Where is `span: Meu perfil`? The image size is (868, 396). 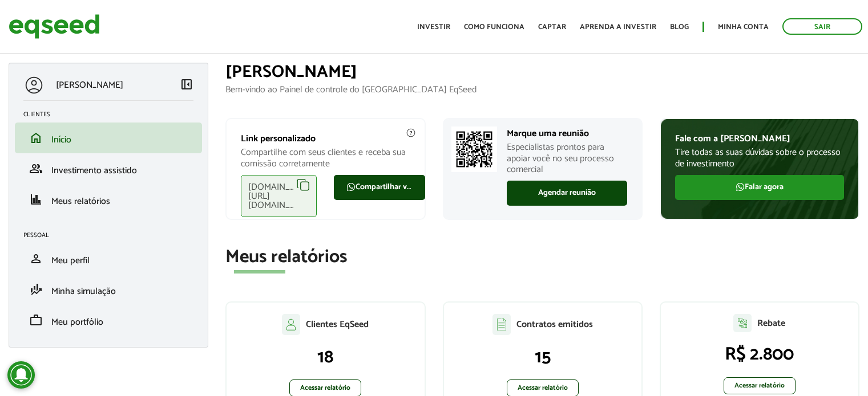 span: Meu perfil is located at coordinates (70, 261).